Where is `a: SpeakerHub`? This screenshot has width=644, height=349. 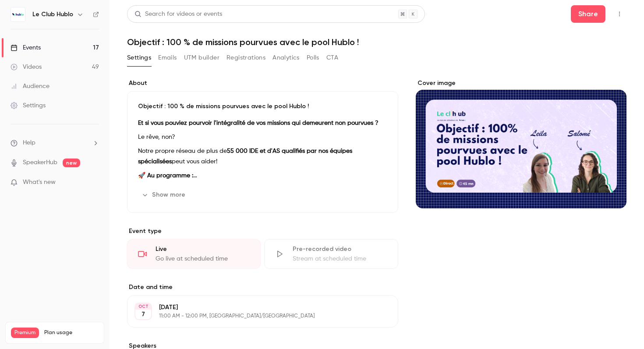 a: SpeakerHub is located at coordinates (40, 162).